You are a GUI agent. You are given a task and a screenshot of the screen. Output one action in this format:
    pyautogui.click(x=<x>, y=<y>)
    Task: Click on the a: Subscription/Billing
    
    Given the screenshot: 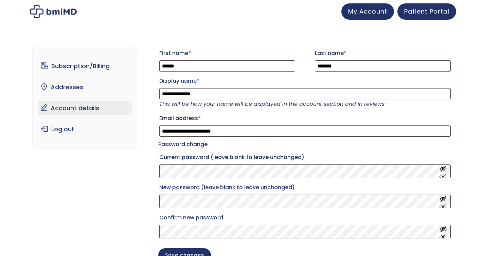 What is the action you would take?
    pyautogui.click(x=85, y=66)
    